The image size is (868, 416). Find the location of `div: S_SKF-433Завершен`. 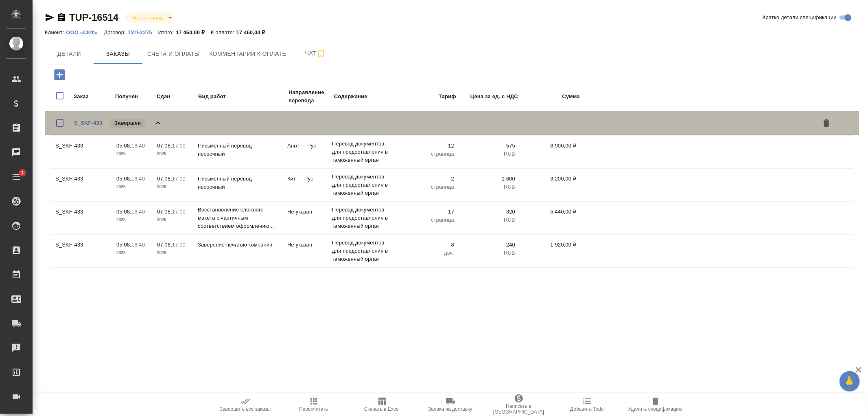

div: S_SKF-433Завершен is located at coordinates (452, 123).